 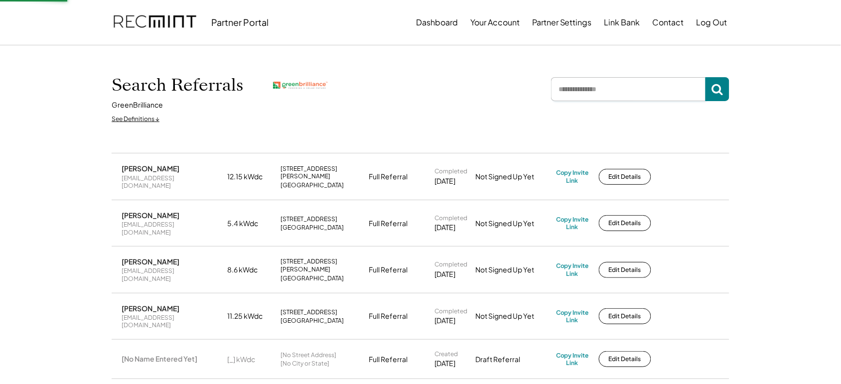 What do you see at coordinates (20, 30) in the screenshot?
I see `img: website_grey.svg` at bounding box center [20, 30].